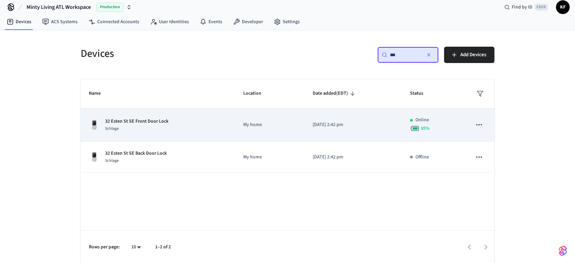 The width and height of the screenshot is (575, 263). Describe the element at coordinates (469, 55) in the screenshot. I see `button: Add Devices` at that location.